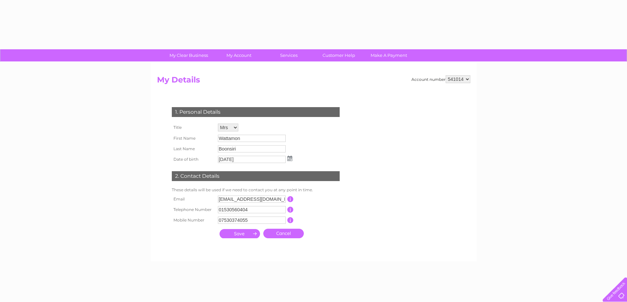  I want to click on h2: My Details, so click(314, 82).